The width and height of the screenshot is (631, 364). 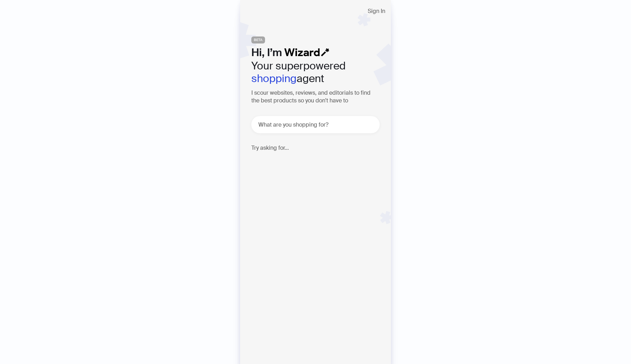 What do you see at coordinates (376, 11) in the screenshot?
I see `span: Sign In` at bounding box center [376, 11].